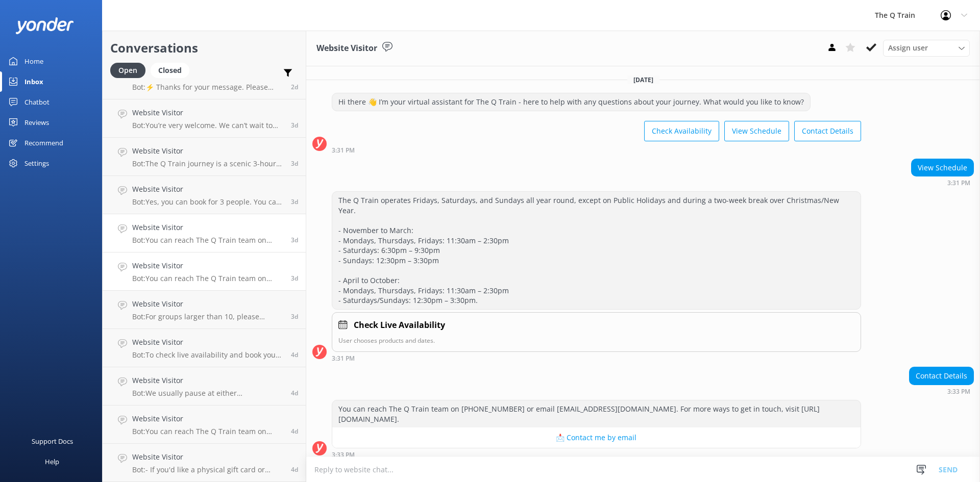 The height and width of the screenshot is (482, 980). Describe the element at coordinates (34, 81) in the screenshot. I see `div: Inbox` at that location.